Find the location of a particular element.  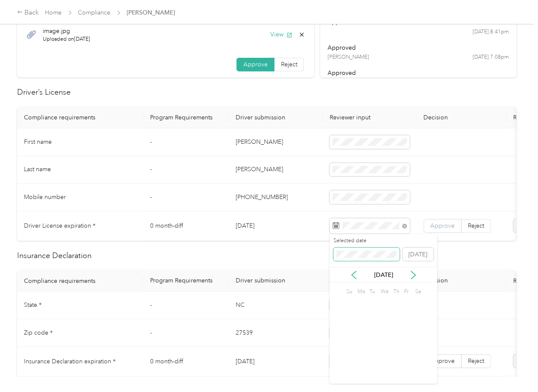

span: Last name is located at coordinates (38, 169).